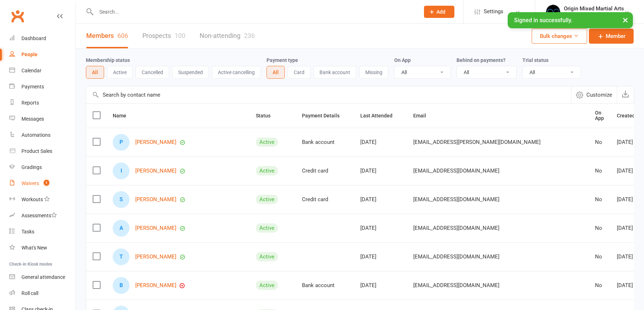 The width and height of the screenshot is (644, 310). Describe the element at coordinates (33, 87) in the screenshot. I see `div: Payments` at that location.